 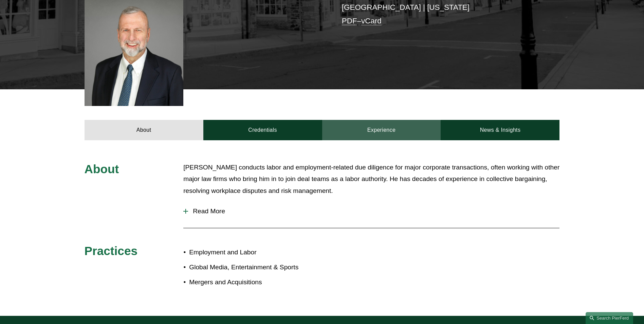 I want to click on span: Read More, so click(x=374, y=211).